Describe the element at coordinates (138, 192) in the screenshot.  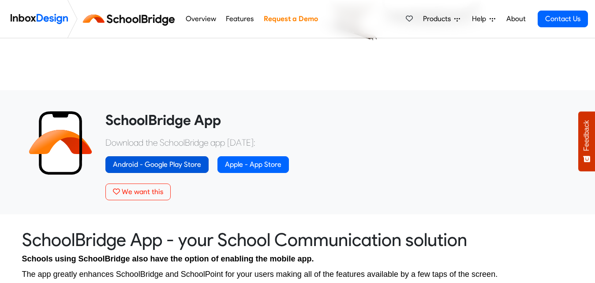
I see `button: We want this` at that location.